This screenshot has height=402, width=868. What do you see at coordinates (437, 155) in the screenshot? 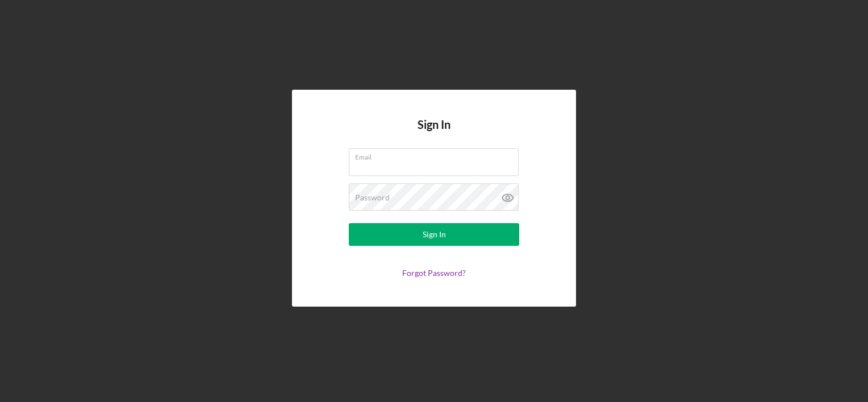
I see `label: Email` at bounding box center [437, 155].